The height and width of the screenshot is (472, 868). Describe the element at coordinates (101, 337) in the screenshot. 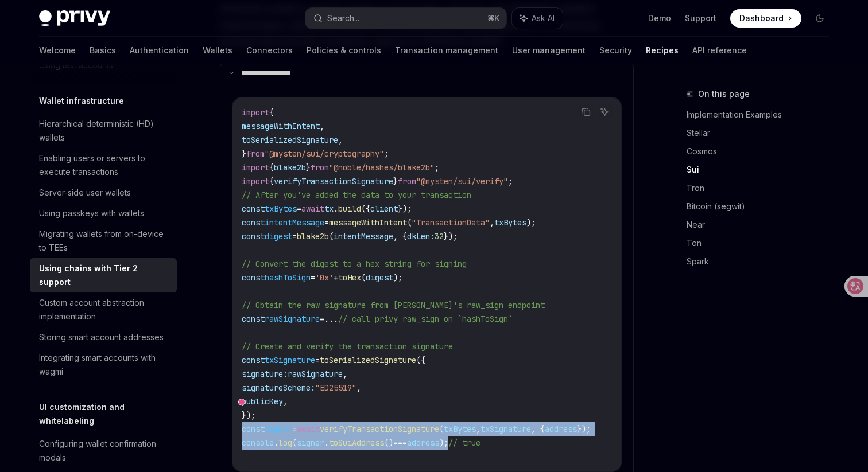

I see `div: Storing smart account addresses` at that location.